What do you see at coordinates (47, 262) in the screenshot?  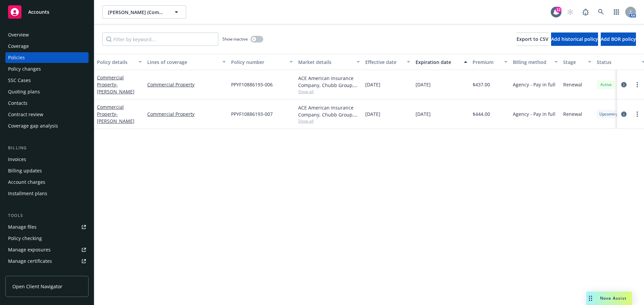 I see `a: Manage certificates` at bounding box center [47, 262].